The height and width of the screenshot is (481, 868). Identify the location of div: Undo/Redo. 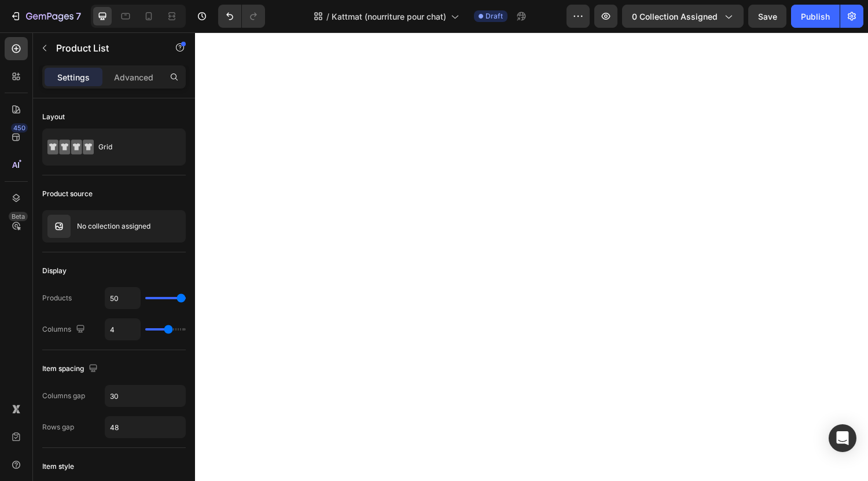
(241, 16).